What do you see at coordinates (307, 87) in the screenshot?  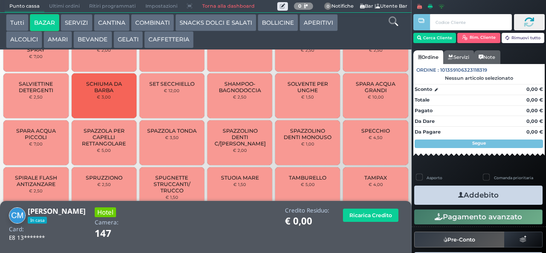 I see `span: SOLVENTE PER UNGHE` at bounding box center [307, 87].